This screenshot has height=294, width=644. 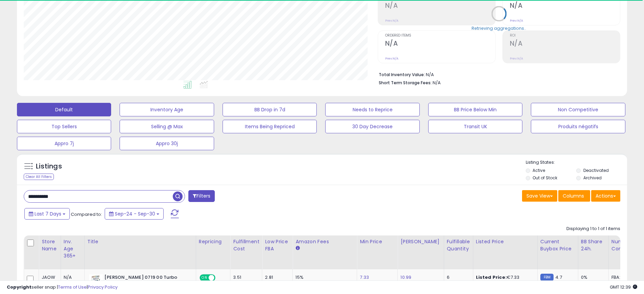 What do you see at coordinates (87, 214) in the screenshot?
I see `span: Compared to:` at bounding box center [87, 214].